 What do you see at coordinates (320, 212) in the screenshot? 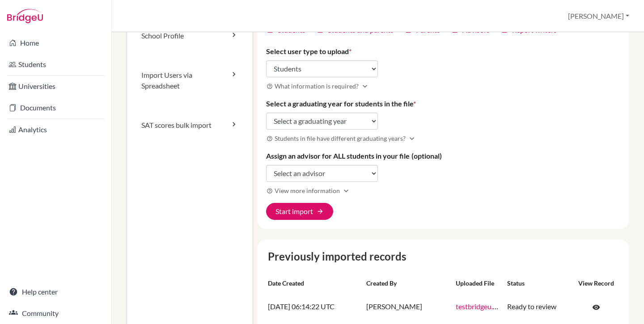
I see `span: arrow_forward` at bounding box center [320, 212].